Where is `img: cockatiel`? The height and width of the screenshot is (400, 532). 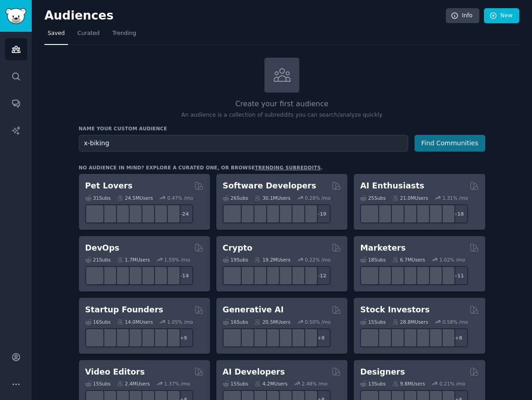
img: cockatiel is located at coordinates (145, 213).